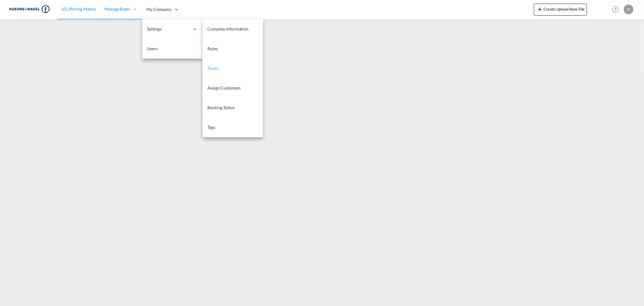 The height and width of the screenshot is (306, 644). Describe the element at coordinates (233, 88) in the screenshot. I see `a: Assign Customers` at that location.